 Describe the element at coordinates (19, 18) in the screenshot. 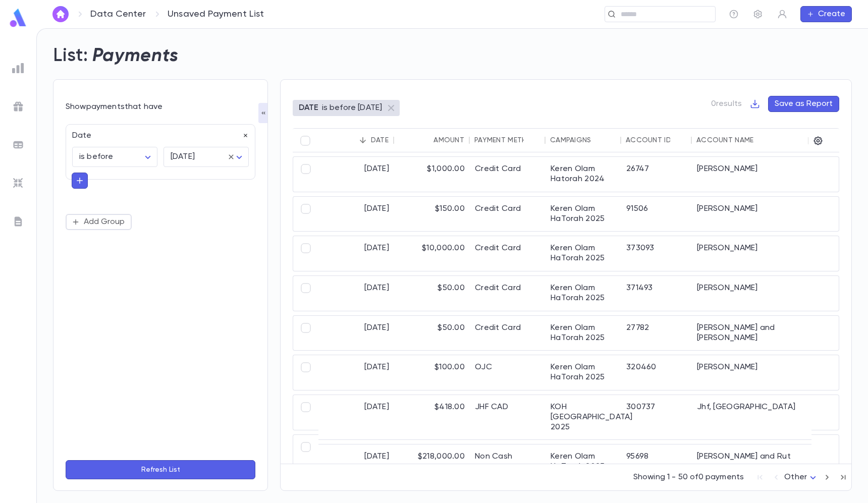

I see `img: logo` at that location.